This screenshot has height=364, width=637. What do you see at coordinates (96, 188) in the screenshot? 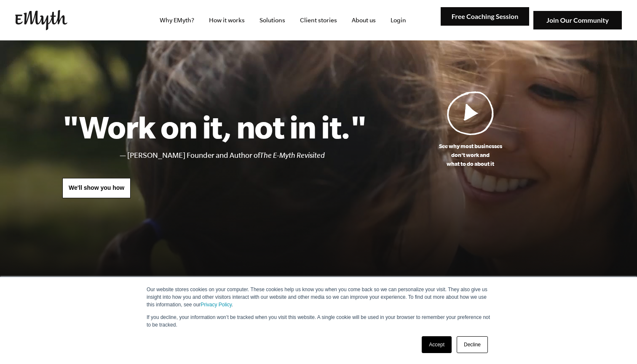
I see `a: We'll show you how` at bounding box center [96, 188].